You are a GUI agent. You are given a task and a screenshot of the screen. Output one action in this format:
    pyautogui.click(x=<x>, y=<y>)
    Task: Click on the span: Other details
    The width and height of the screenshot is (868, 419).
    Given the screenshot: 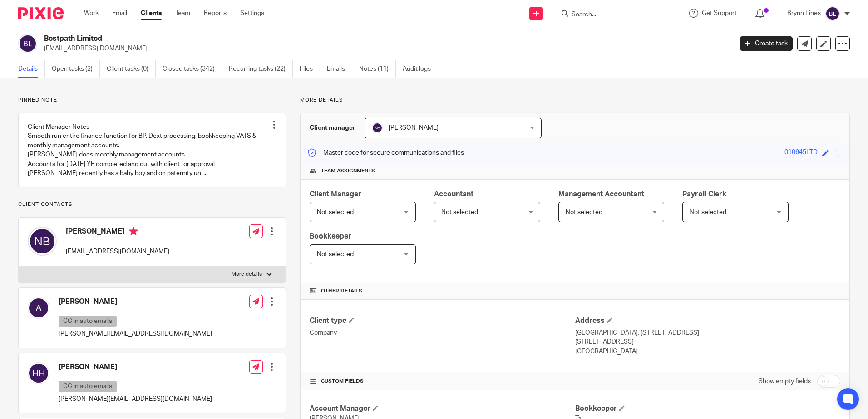 What is the action you would take?
    pyautogui.click(x=342, y=291)
    